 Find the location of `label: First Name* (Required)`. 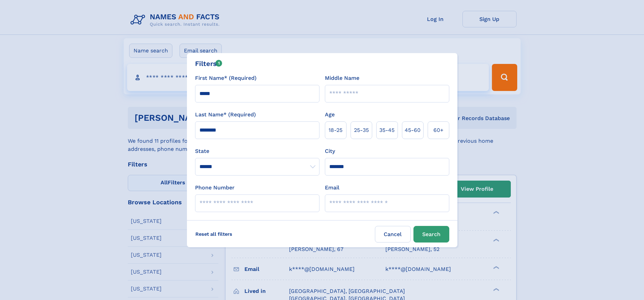

label: First Name* (Required) is located at coordinates (226, 78).